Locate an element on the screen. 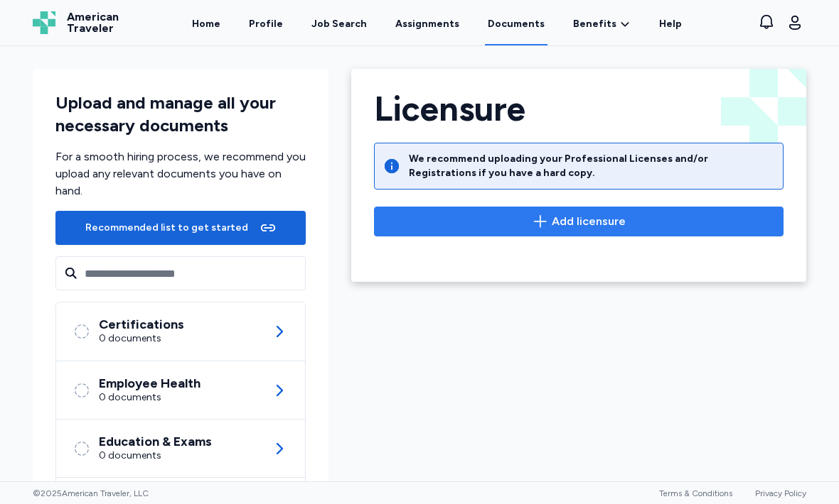  div: For a smooth hiring process, we recommend you upload any relevant documents you have on hand. is located at coordinates (180, 174).